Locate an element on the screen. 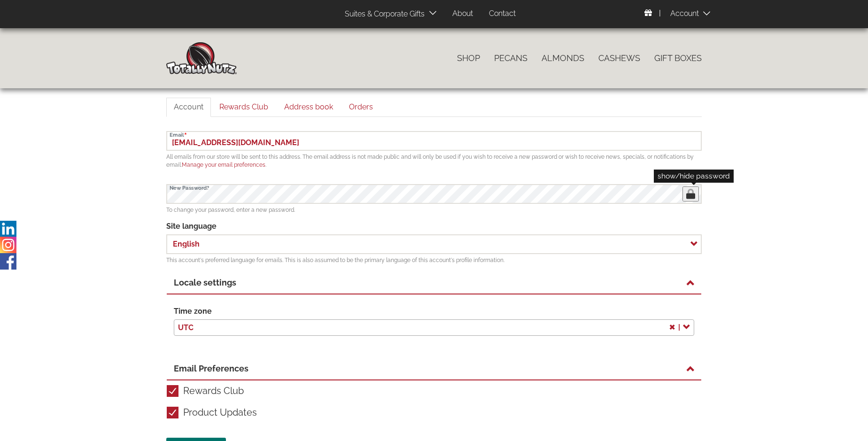  div: All emails from our store will be sent to this address. The email address is not made public and ... is located at coordinates (434, 161).